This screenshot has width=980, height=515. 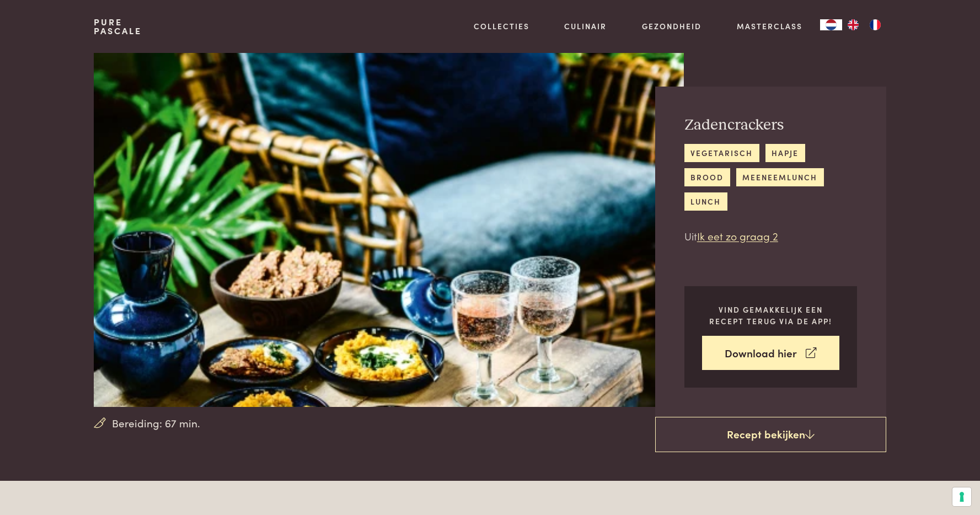 I want to click on span: Bereiding: 67 min., so click(x=156, y=423).